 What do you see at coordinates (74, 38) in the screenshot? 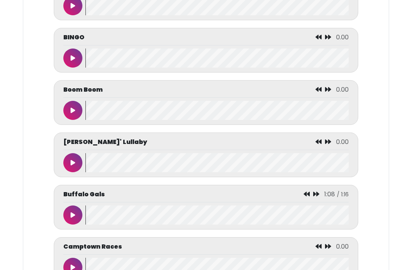
I see `p: BINGO` at bounding box center [74, 38].